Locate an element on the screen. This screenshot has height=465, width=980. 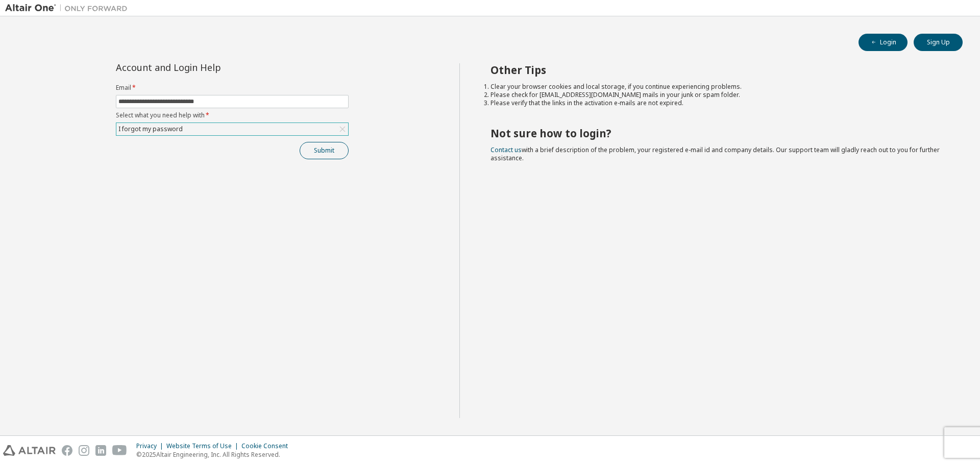
div: Privacy is located at coordinates (151, 446).